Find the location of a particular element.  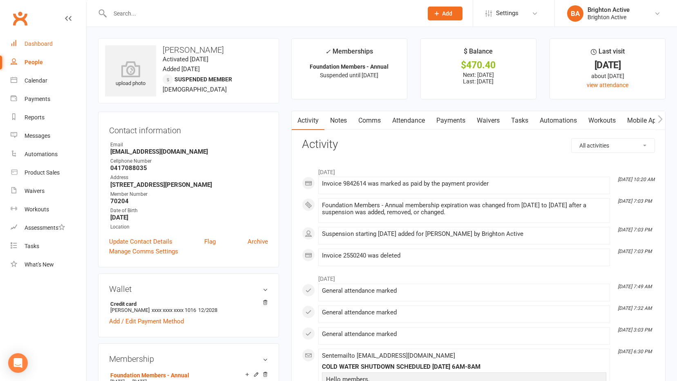

div: Invoice 9842614 was marked as paid by the payment provider is located at coordinates (464, 184).